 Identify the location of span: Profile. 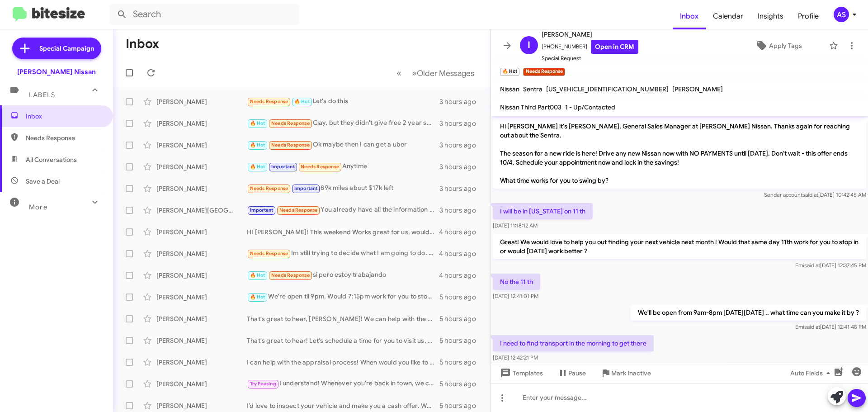
(808, 16).